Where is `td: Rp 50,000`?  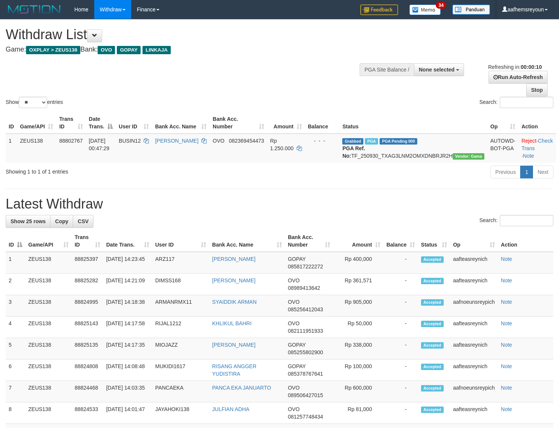 td: Rp 50,000 is located at coordinates (358, 327).